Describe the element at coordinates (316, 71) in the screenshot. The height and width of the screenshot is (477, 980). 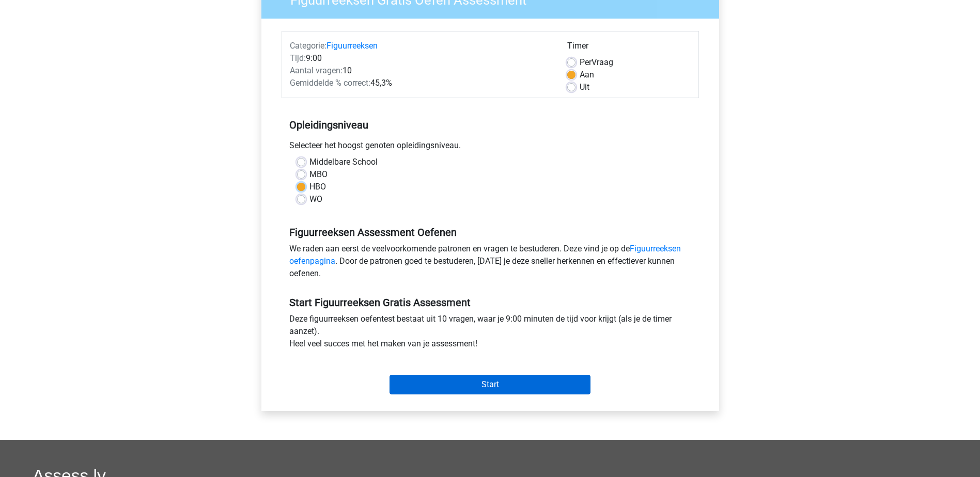
I see `span: Aantal vragen:` at that location.